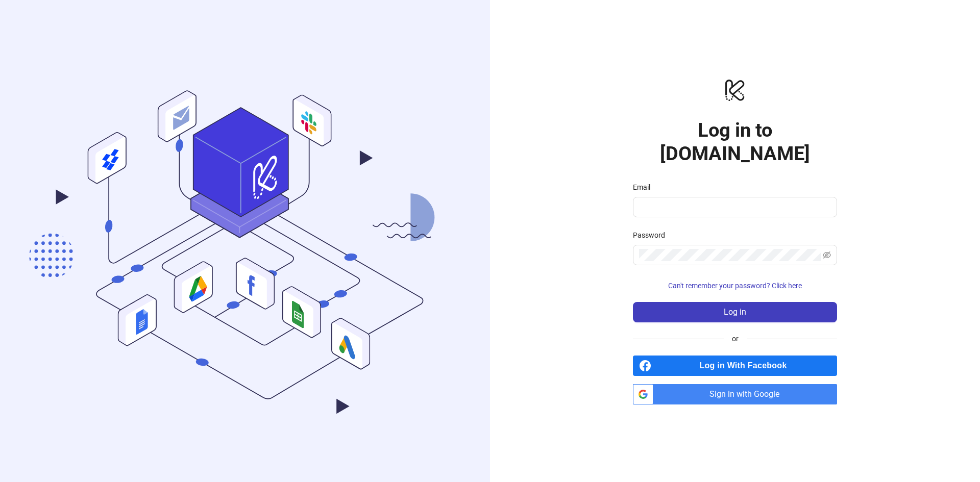 This screenshot has width=980, height=482. What do you see at coordinates (746, 366) in the screenshot?
I see `span: Log in With Facebook` at bounding box center [746, 366].